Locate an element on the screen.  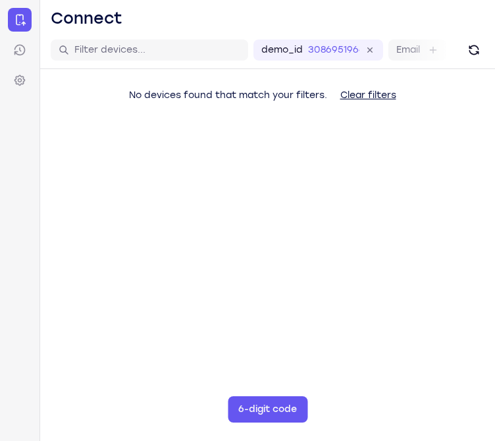
button: Clear filters is located at coordinates (368, 95).